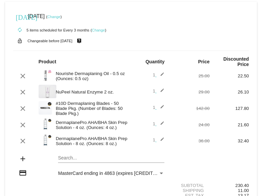  I want to click on div: Subtotal, so click(190, 185).